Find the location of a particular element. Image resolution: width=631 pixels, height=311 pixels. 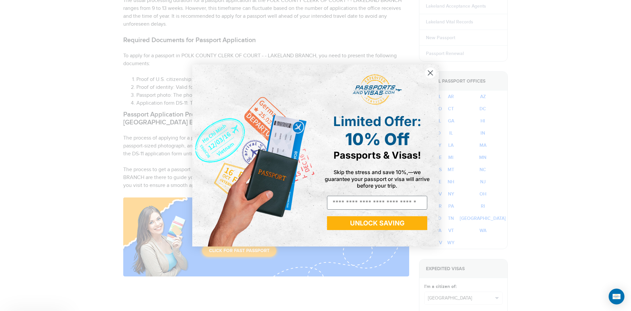

button: UNLOCK SAVING is located at coordinates (377, 223).